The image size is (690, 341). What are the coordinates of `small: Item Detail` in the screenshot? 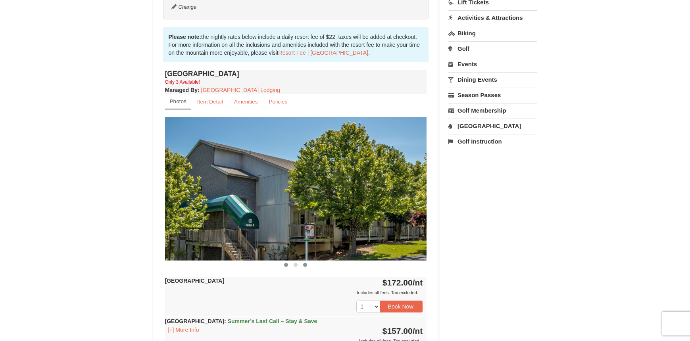 It's located at (210, 102).